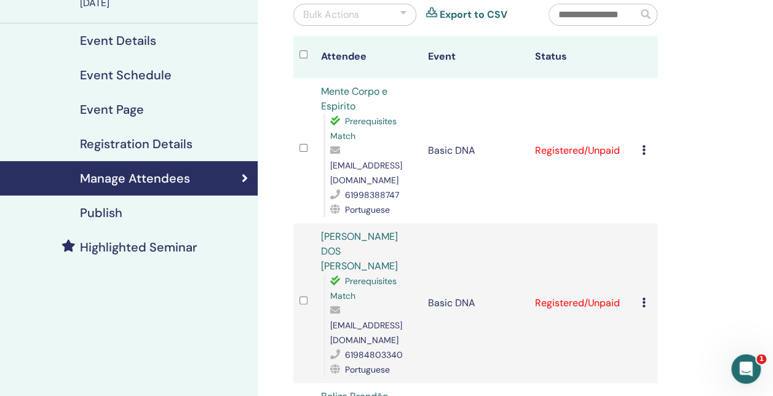 The height and width of the screenshot is (396, 773). I want to click on th: Attendee, so click(368, 57).